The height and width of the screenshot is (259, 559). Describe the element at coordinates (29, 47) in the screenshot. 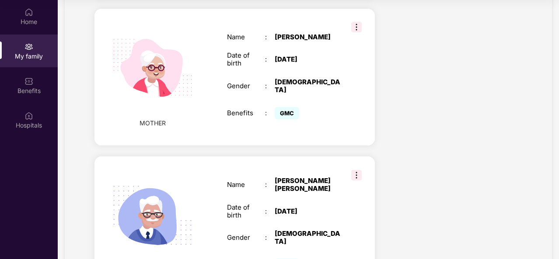

I see `img: svg+xml;base64,PHN2ZyB3aWR0aD0iMjAiIGhlaWdodD0iMjAiIHZpZXdCb3g9IjAgMCAyMCAyMCIgZmlsbD0ibm9uZSIgeG...` at that location.